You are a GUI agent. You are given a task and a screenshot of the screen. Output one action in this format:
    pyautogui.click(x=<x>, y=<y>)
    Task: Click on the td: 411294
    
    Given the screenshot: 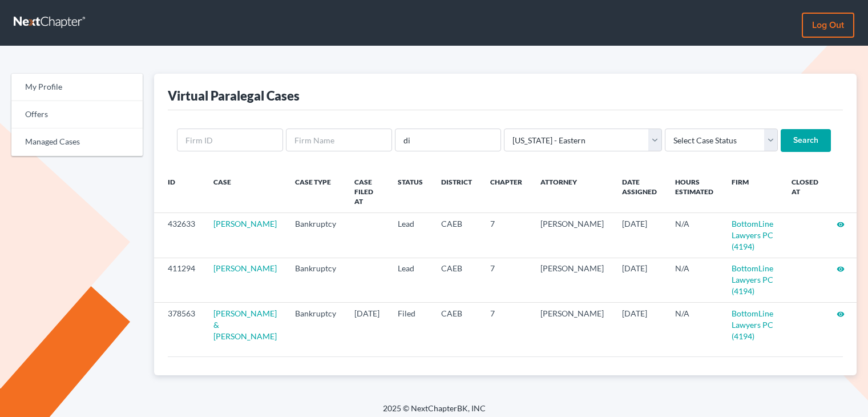 What is the action you would take?
    pyautogui.click(x=179, y=280)
    